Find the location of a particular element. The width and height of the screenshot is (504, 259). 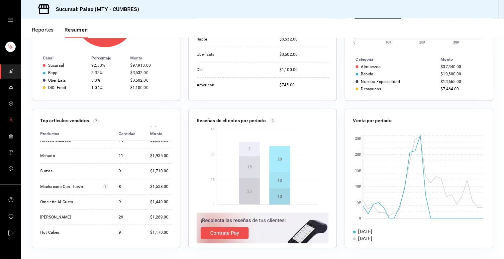

div: $1,710.00 is located at coordinates (161, 171).